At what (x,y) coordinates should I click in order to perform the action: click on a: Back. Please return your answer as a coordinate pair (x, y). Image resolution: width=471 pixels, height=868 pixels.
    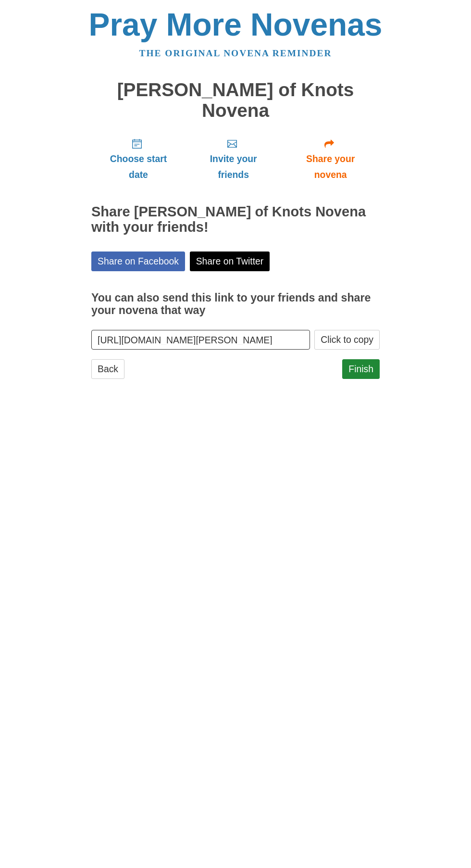
    Looking at the image, I should click on (108, 369).